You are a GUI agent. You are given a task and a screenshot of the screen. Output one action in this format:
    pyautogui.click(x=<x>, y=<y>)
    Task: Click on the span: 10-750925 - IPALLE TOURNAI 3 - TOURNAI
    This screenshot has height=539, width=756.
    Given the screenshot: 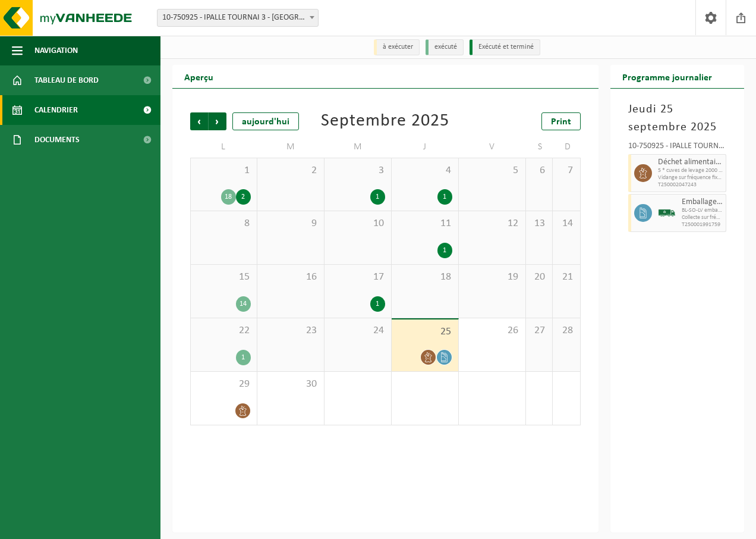 What is the action you would take?
    pyautogui.click(x=238, y=18)
    